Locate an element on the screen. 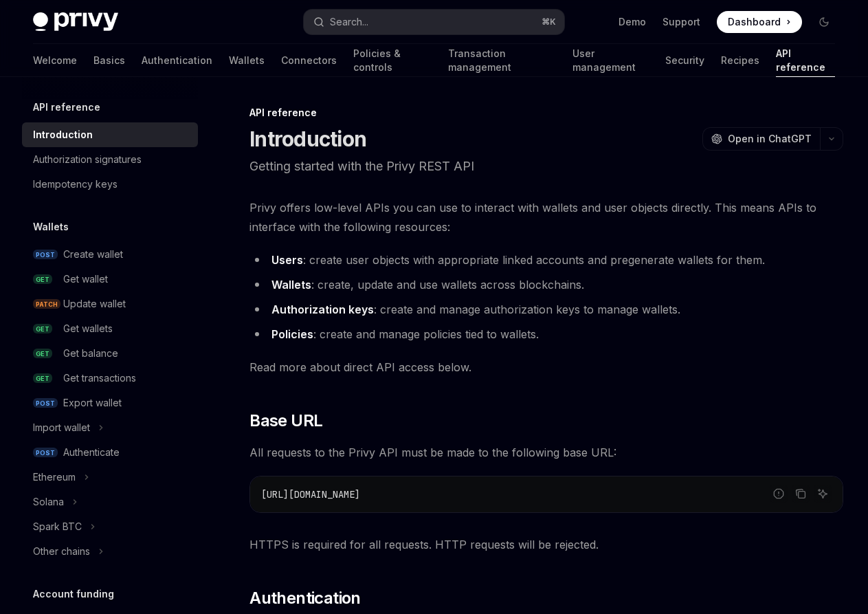 The height and width of the screenshot is (614, 868). div: Update wallet is located at coordinates (94, 304).